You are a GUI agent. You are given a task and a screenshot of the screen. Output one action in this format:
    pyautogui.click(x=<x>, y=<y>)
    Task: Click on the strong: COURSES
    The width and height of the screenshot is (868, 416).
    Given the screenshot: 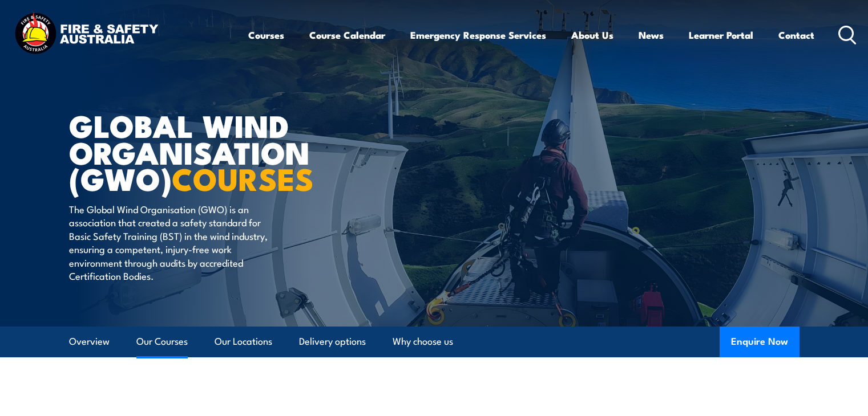 What is the action you would take?
    pyautogui.click(x=242, y=177)
    